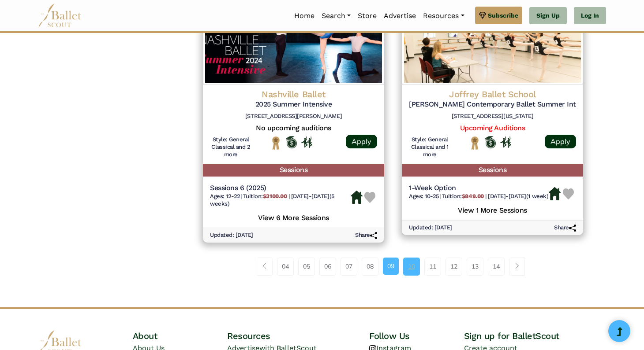 Image resolution: width=644 pixels, height=350 pixels. What do you see at coordinates (590, 16) in the screenshot?
I see `a: Log In` at bounding box center [590, 16].